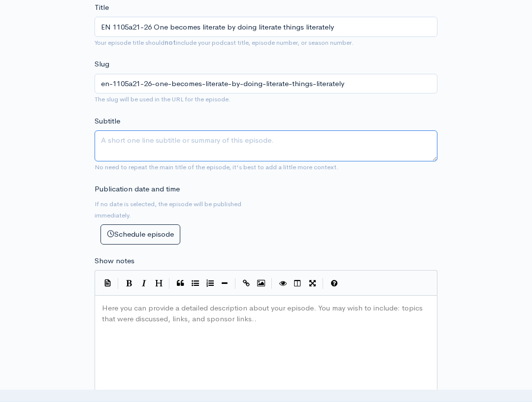 This screenshot has height=402, width=532. What do you see at coordinates (266, 84) in the screenshot?
I see `input: title-of-episode` at bounding box center [266, 84].